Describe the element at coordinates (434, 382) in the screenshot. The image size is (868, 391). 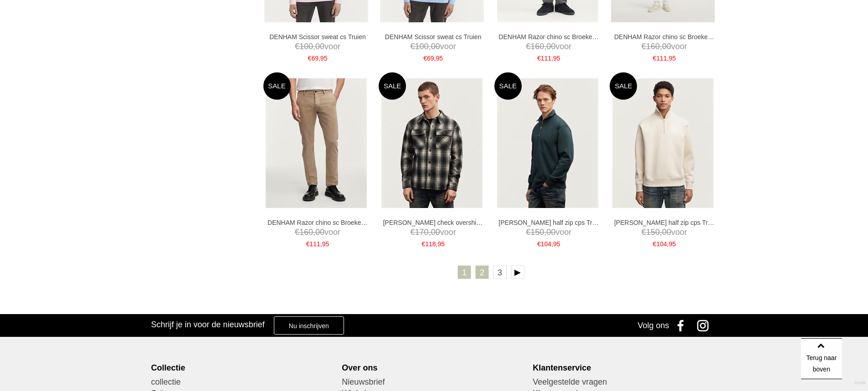
I see `a: Nieuwsbrief` at that location.